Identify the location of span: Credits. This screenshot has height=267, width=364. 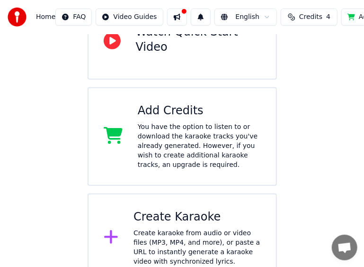
(311, 17).